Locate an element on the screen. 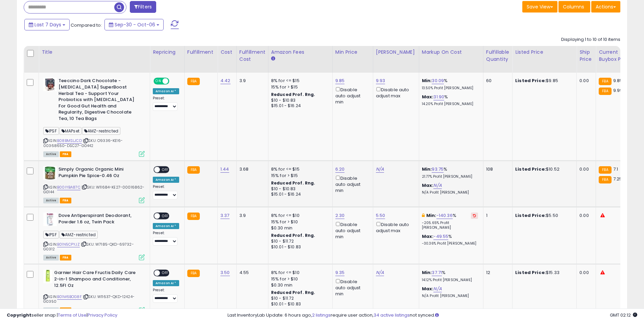  div: Displaying 1 to 10 of 10 items is located at coordinates (590, 39).